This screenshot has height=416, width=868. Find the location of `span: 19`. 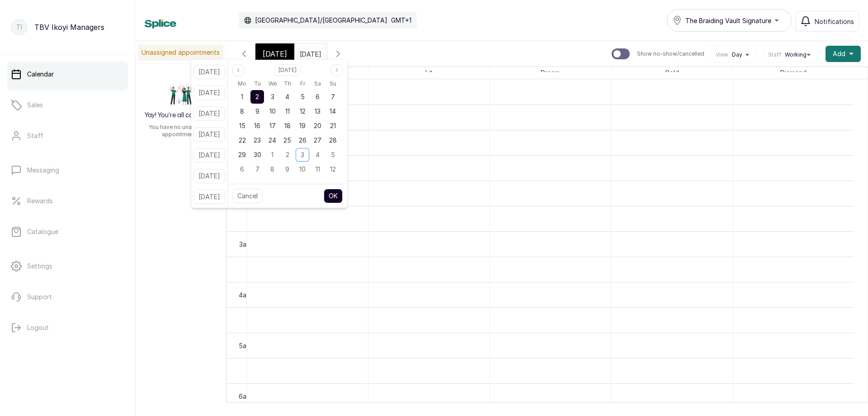

span: 19 is located at coordinates (302, 125).